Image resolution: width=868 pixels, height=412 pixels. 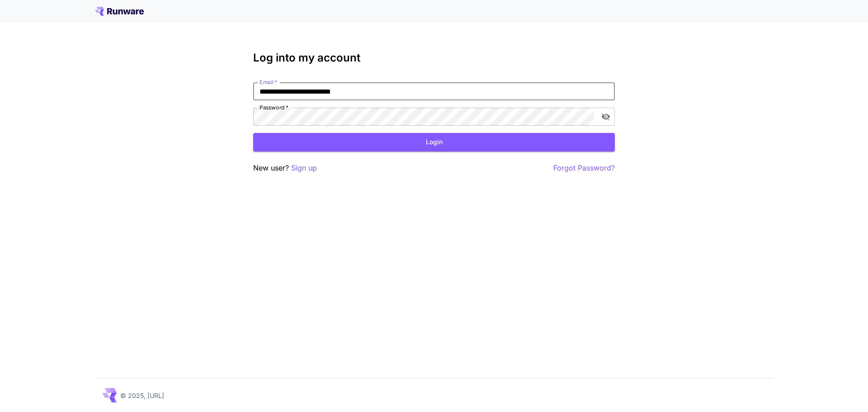 What do you see at coordinates (285, 168) in the screenshot?
I see `p: New user?` at bounding box center [285, 168].